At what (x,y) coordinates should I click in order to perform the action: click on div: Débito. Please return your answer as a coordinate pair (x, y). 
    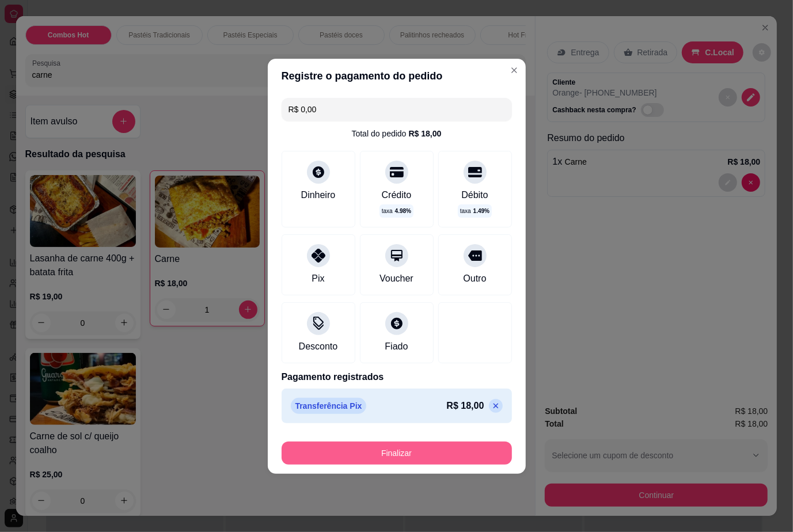
    Looking at the image, I should click on (474, 195).